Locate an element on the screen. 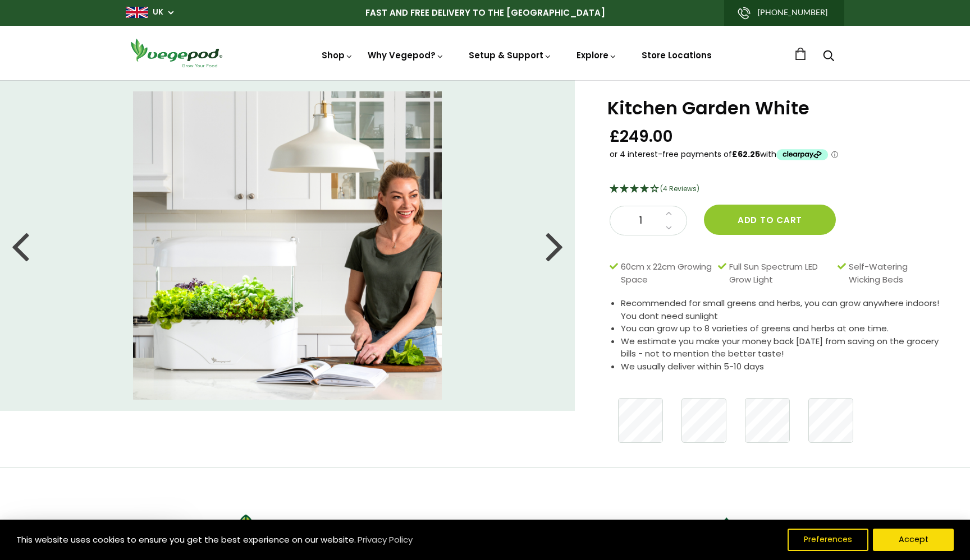  a: Store Locations is located at coordinates (676, 55).